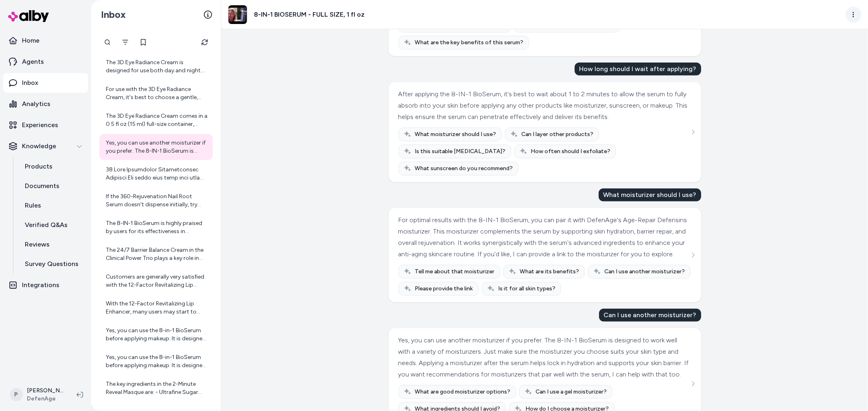 This screenshot has width=868, height=411. I want to click on img: hqdefault_8_2.jpg, so click(238, 15).